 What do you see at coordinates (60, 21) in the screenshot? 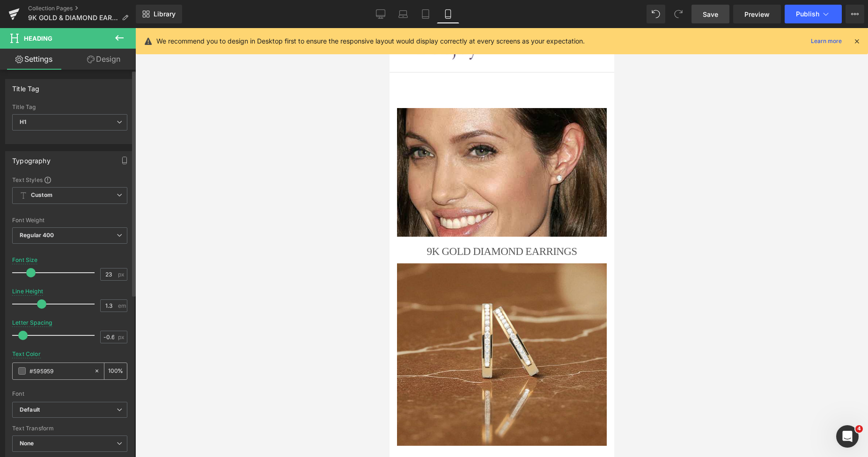
I see `img: Pobjoy Diamonds & Fine Jewellery Registered Trademark - Official Website` at bounding box center [60, 21].